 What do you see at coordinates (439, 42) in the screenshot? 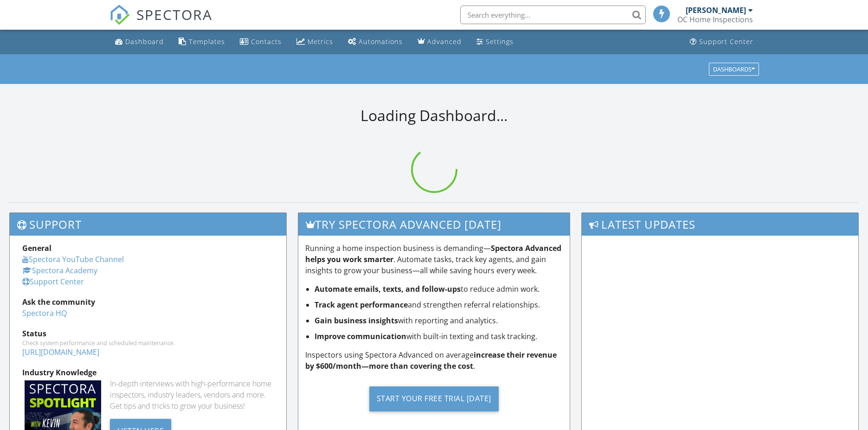
I see `a: Advanced` at bounding box center [439, 42].